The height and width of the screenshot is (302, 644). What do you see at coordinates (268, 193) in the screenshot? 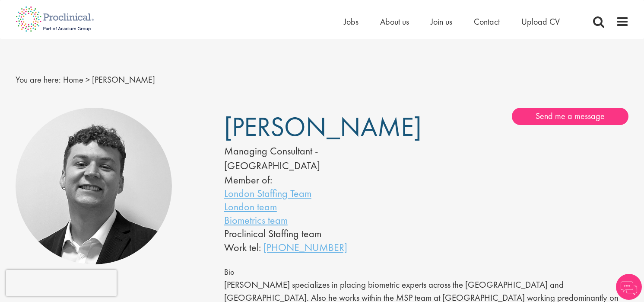
I see `a: London Staffing Team` at bounding box center [268, 193].